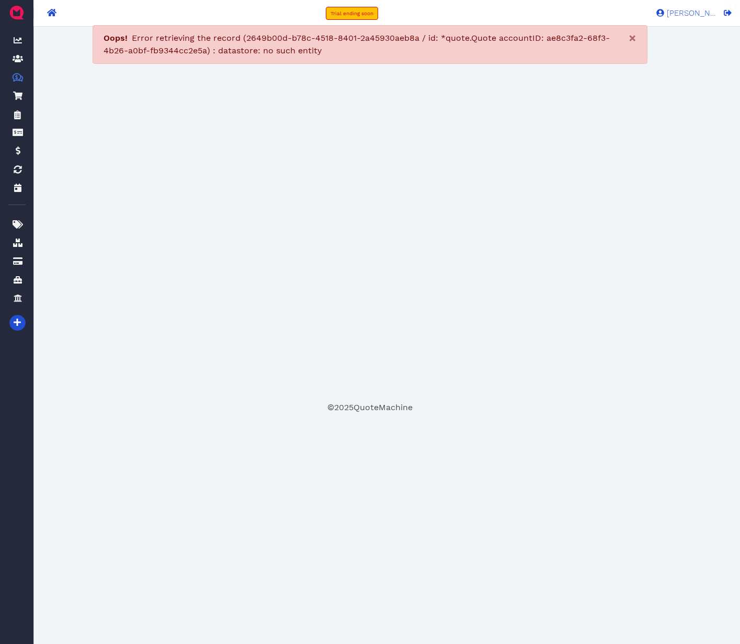  What do you see at coordinates (116, 38) in the screenshot?
I see `span: Oops!` at bounding box center [116, 38].